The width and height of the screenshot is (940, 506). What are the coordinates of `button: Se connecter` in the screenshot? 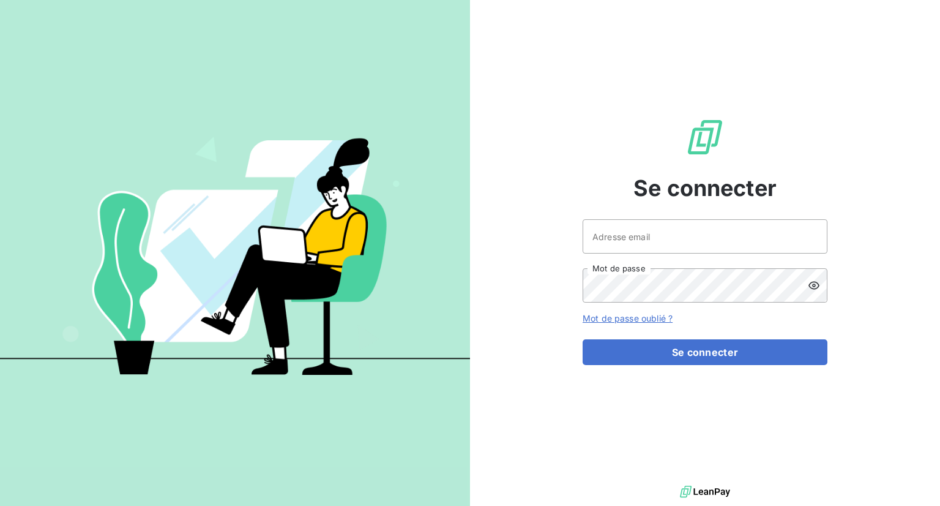 It's located at (705, 352).